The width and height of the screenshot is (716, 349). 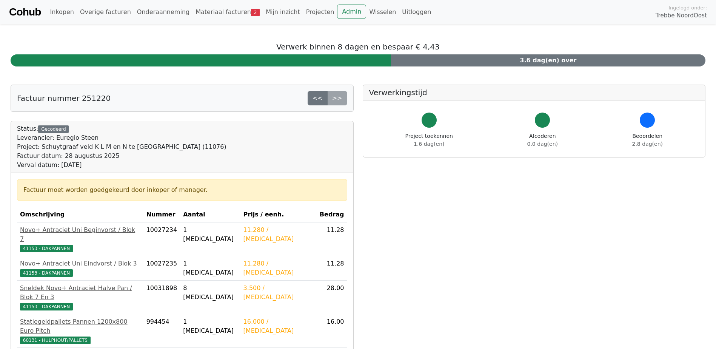 I want to click on td: 16.00, so click(x=332, y=331).